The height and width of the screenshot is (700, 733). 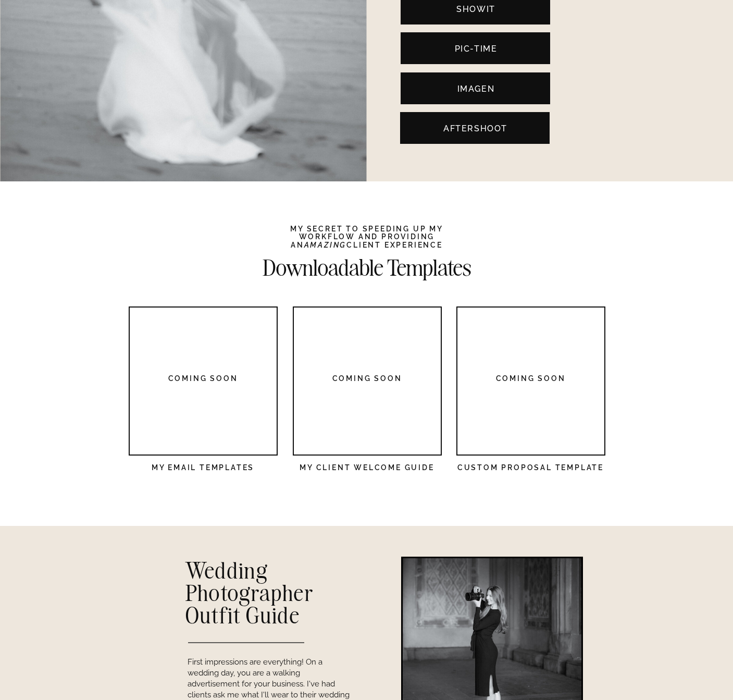 What do you see at coordinates (367, 479) in the screenshot?
I see `a: My Client Welcome Guide` at bounding box center [367, 479].